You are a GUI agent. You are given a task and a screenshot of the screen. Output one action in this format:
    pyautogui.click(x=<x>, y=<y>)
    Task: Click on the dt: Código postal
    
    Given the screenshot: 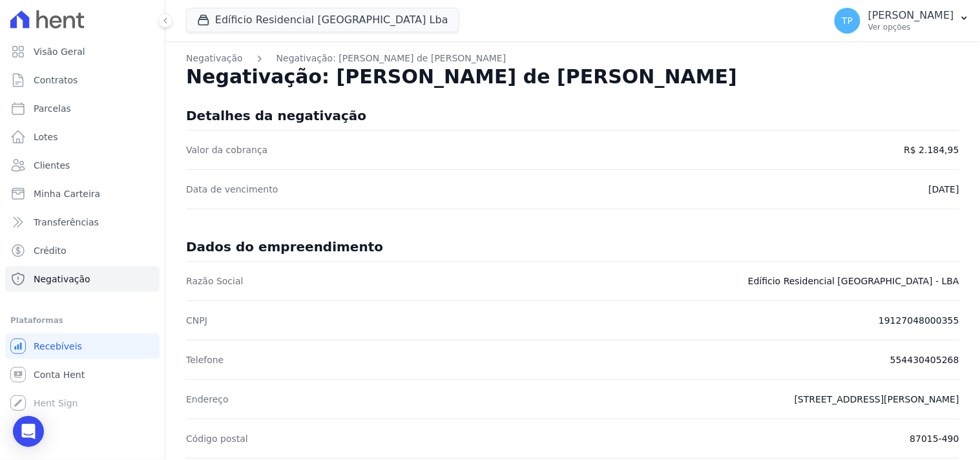 What is the action you would take?
    pyautogui.click(x=217, y=438)
    